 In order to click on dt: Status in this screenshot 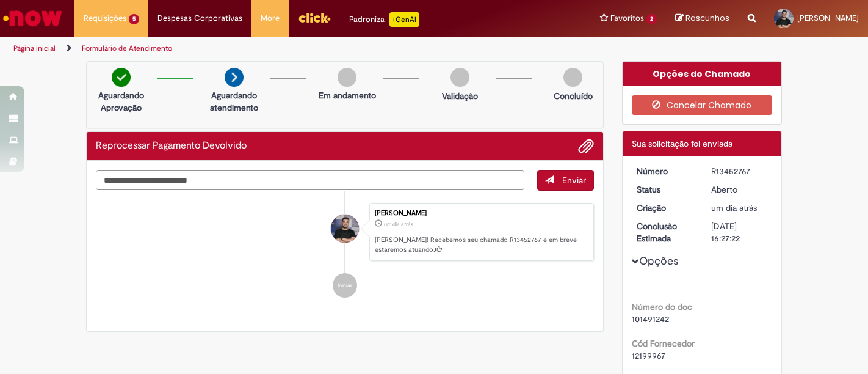, I will do `click(665, 189)`.